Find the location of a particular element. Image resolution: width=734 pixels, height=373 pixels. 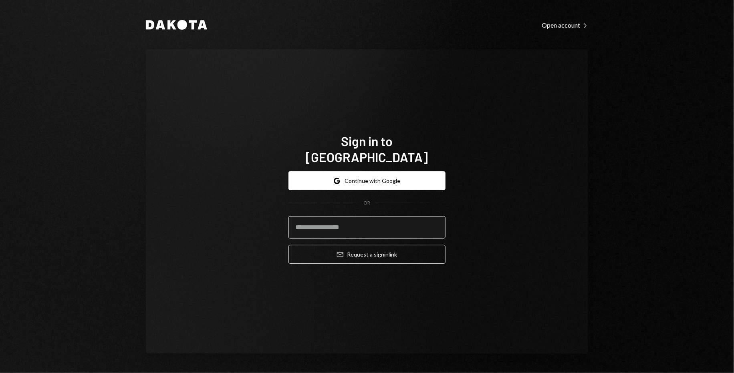

a: Open account is located at coordinates (565, 25).